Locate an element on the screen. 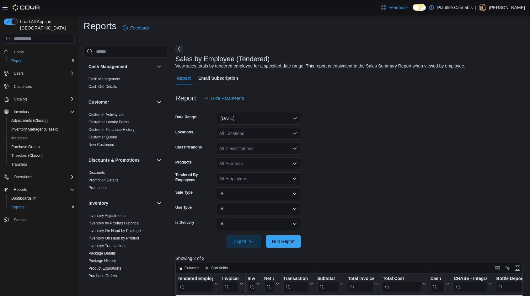 This screenshot has width=530, height=296. div: Tendered Employee is located at coordinates (195, 279).